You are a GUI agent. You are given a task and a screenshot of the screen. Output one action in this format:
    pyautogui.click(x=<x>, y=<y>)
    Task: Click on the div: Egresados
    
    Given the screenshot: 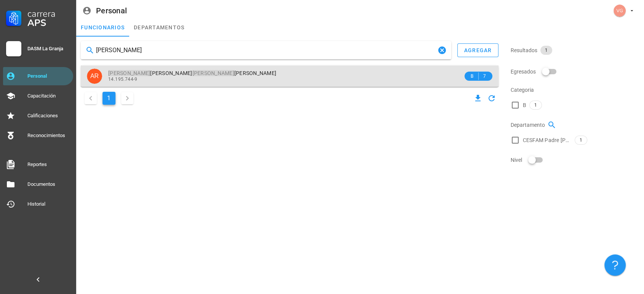 What is the action you would take?
    pyautogui.click(x=575, y=71)
    